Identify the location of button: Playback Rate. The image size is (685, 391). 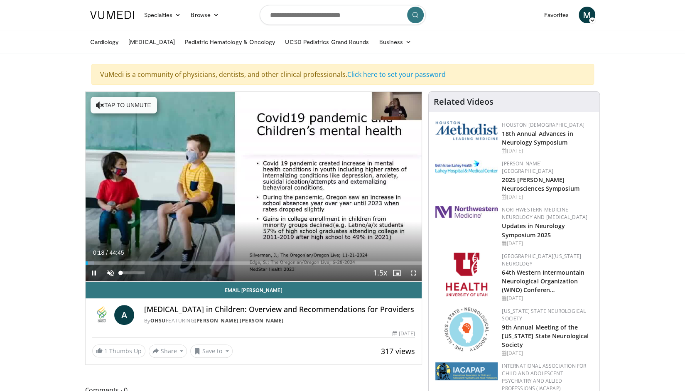
(380, 273).